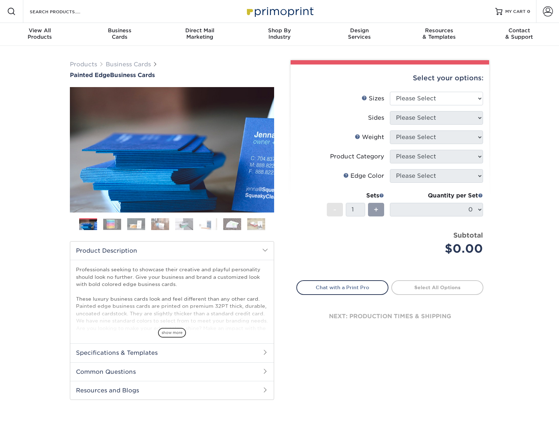 The image size is (559, 425). Describe the element at coordinates (120, 34) in the screenshot. I see `div: Cards` at that location.